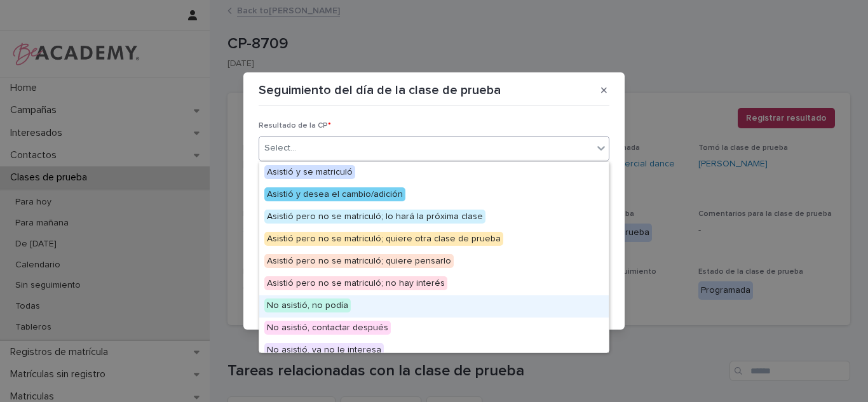 The height and width of the screenshot is (402, 868). Describe the element at coordinates (327, 328) in the screenshot. I see `span: No asistió, contactar después` at that location.